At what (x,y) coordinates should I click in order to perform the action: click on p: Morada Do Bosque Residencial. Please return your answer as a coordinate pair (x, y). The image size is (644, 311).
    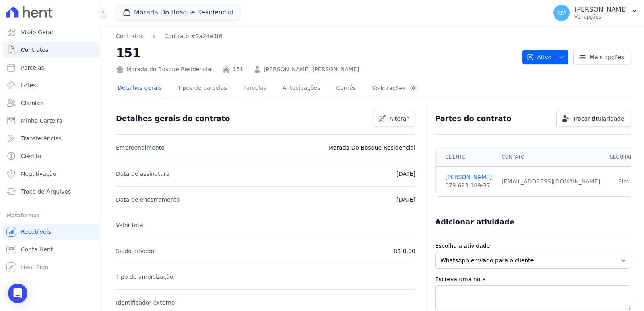
    Looking at the image, I should click on (372, 148).